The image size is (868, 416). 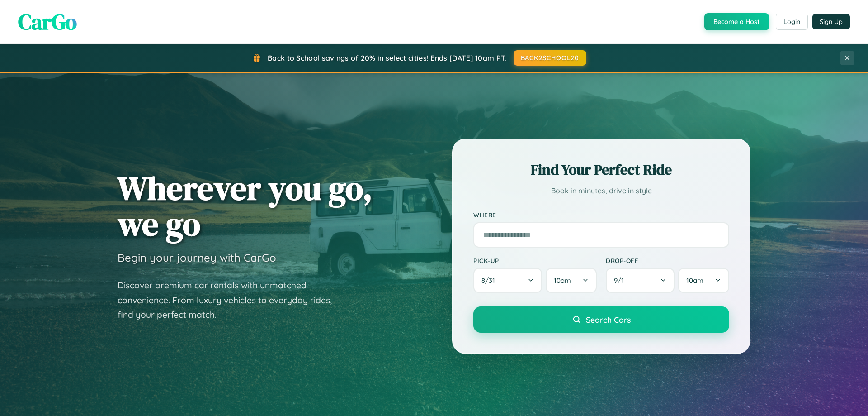 What do you see at coordinates (197, 257) in the screenshot?
I see `h3: Begin your journey with CarGo` at bounding box center [197, 257].